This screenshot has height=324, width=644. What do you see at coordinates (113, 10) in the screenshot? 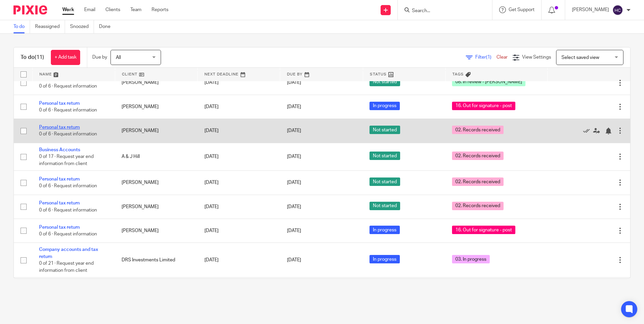
I see `a: Clients` at bounding box center [113, 10].